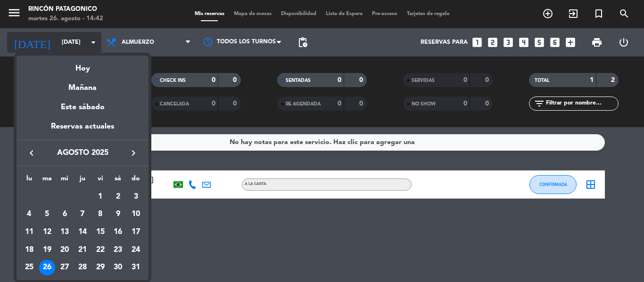 This screenshot has width=644, height=282. What do you see at coordinates (101, 214) in the screenshot?
I see `div: 8` at bounding box center [101, 214].